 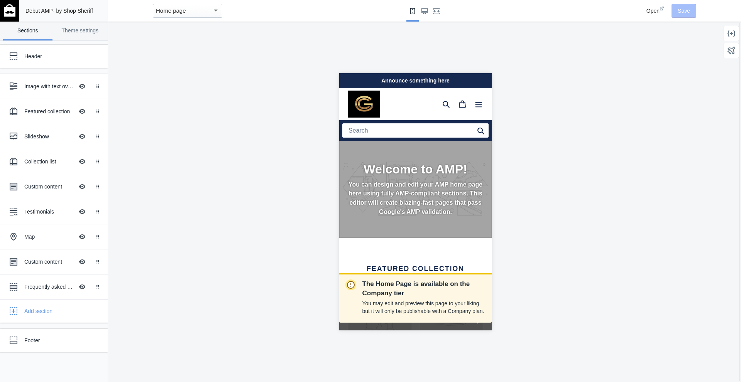 I want to click on div: Slideshow, so click(x=49, y=137).